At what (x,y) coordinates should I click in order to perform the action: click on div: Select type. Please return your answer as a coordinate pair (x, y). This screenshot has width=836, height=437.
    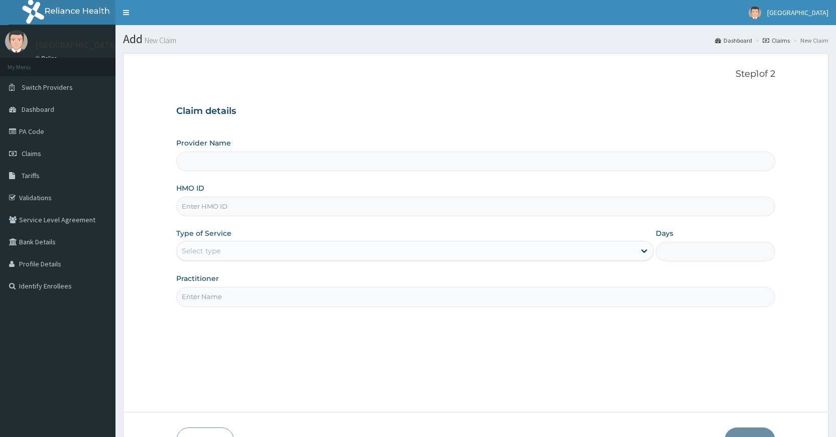
    Looking at the image, I should click on (201, 251).